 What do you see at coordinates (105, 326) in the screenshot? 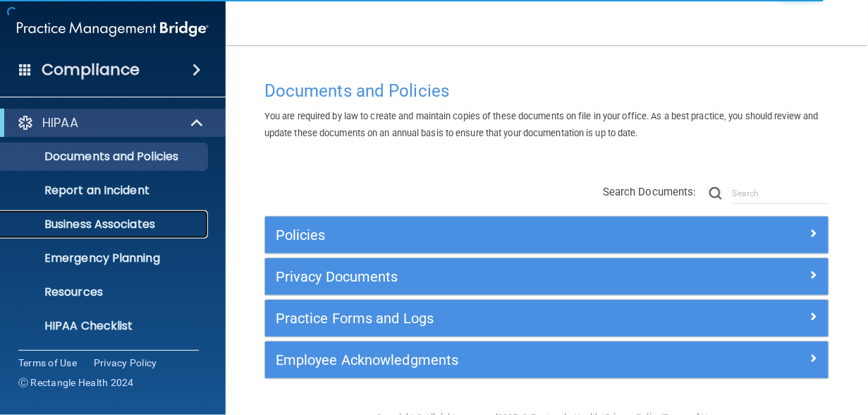
I see `p: HIPAA Checklist` at bounding box center [105, 326].